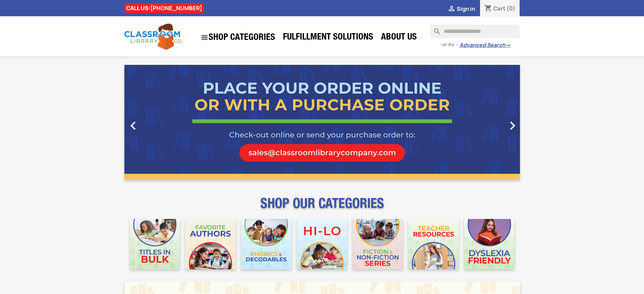 Image resolution: width=644 pixels, height=294 pixels. What do you see at coordinates (433, 244) in the screenshot?
I see `img: CLC_Teacher_Resources_Mobile.jpg` at bounding box center [433, 244].